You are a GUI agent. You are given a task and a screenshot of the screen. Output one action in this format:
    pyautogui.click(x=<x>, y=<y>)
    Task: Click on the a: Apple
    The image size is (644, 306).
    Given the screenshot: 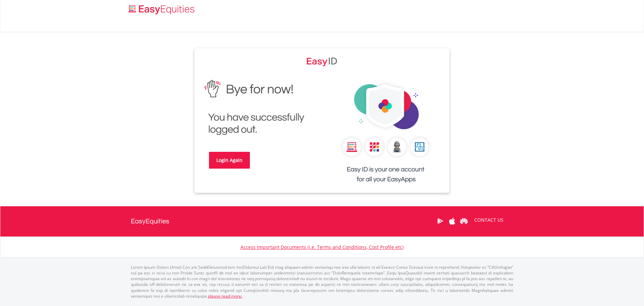 What is the action you would take?
    pyautogui.click(x=452, y=221)
    